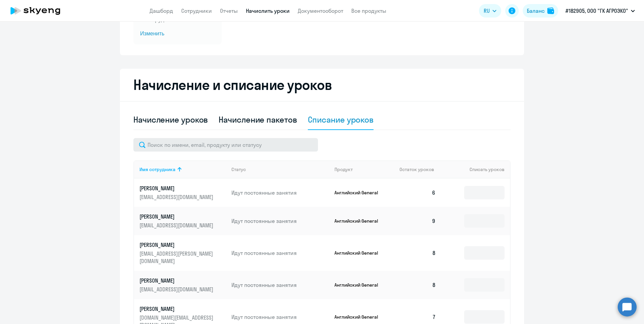 The width and height of the screenshot is (644, 324). Describe the element at coordinates (487, 11) in the screenshot. I see `span: RU` at that location.